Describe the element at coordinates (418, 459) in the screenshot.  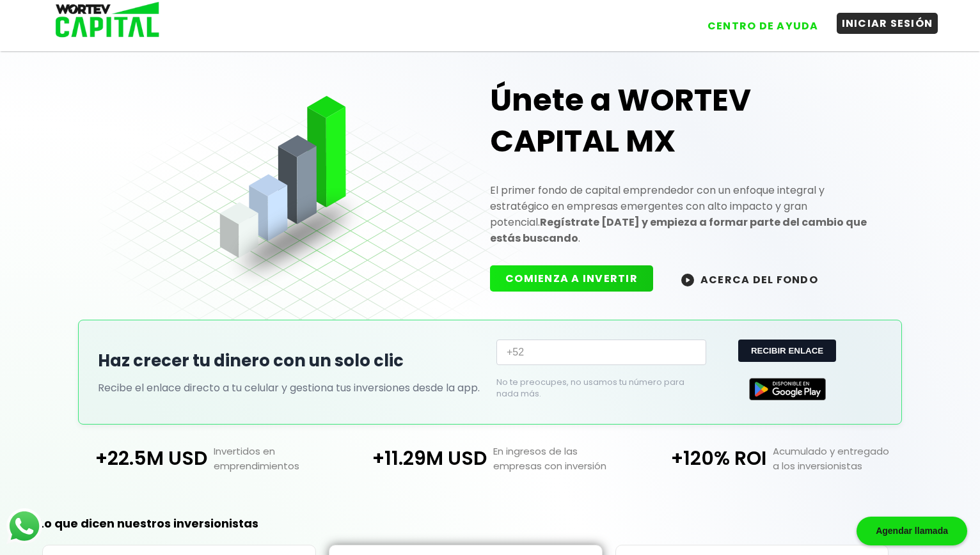
I see `p: +11.29M USD` at that location.